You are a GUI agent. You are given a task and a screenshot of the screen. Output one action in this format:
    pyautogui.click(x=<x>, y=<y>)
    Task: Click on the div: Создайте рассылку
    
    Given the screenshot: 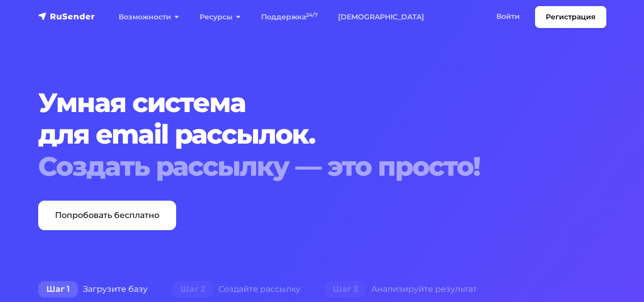 What is the action you would take?
    pyautogui.click(x=236, y=289)
    